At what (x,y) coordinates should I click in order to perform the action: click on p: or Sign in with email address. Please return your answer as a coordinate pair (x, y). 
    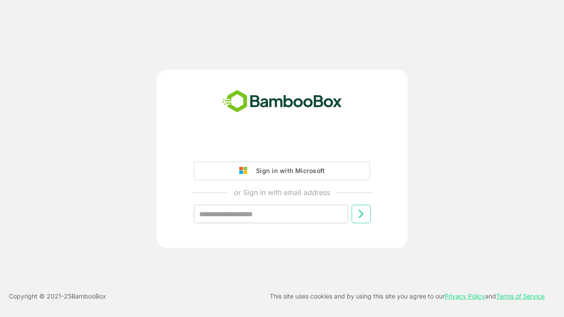
    Looking at the image, I should click on (282, 193).